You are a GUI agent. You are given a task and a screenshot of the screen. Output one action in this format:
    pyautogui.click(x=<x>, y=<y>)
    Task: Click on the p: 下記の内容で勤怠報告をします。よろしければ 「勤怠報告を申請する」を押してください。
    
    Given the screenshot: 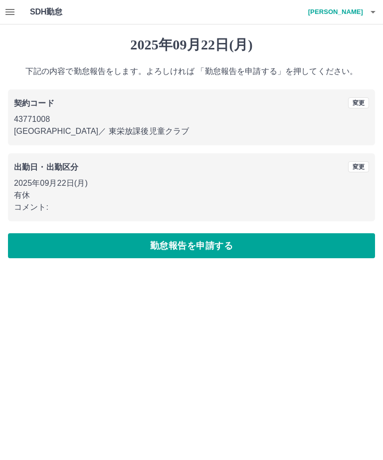 What is the action you would take?
    pyautogui.click(x=192, y=71)
    